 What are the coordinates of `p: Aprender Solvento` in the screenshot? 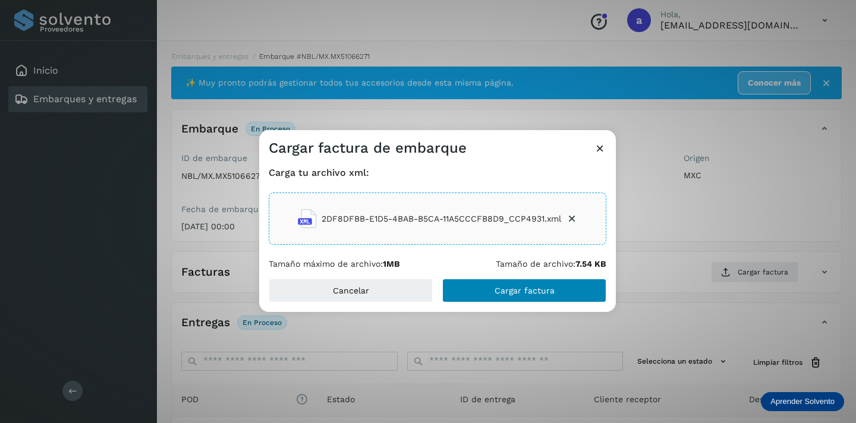 It's located at (802, 402).